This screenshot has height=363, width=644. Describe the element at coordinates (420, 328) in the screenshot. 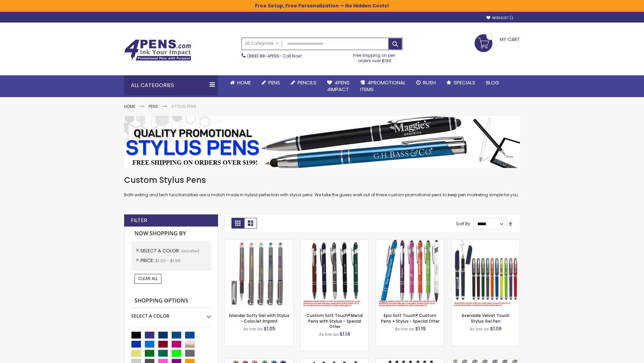

I see `span: $1.19` at that location.